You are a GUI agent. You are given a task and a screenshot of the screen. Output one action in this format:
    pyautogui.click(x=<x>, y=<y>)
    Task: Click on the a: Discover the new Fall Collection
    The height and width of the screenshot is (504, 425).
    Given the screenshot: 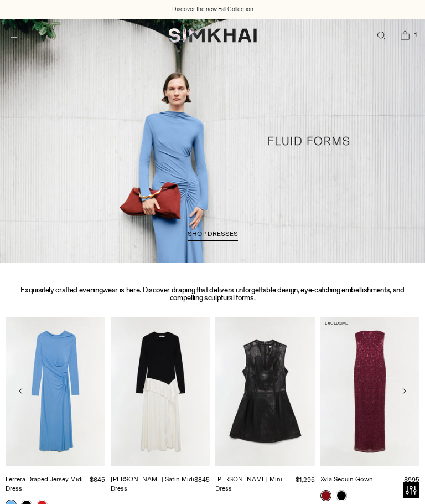 What is the action you would take?
    pyautogui.click(x=213, y=9)
    